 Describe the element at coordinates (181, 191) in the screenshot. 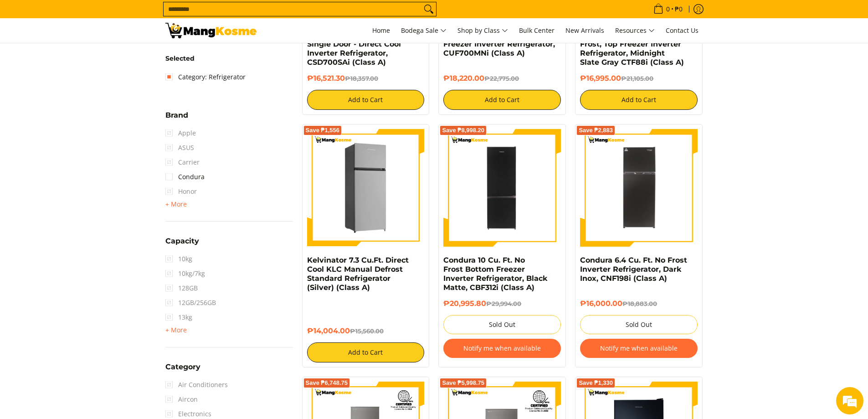

I see `span: Honor` at that location.